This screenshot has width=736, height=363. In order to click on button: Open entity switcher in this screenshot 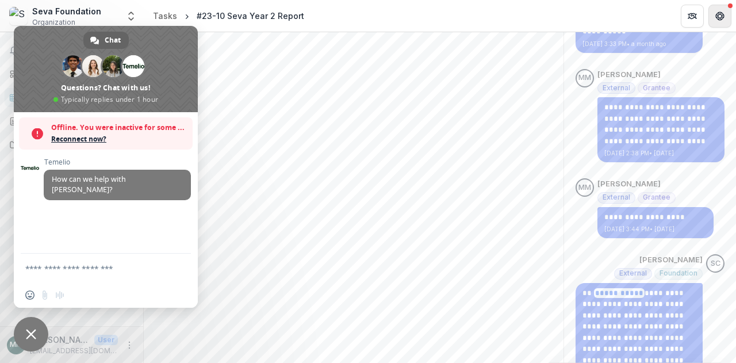, I will do `click(131, 16)`.